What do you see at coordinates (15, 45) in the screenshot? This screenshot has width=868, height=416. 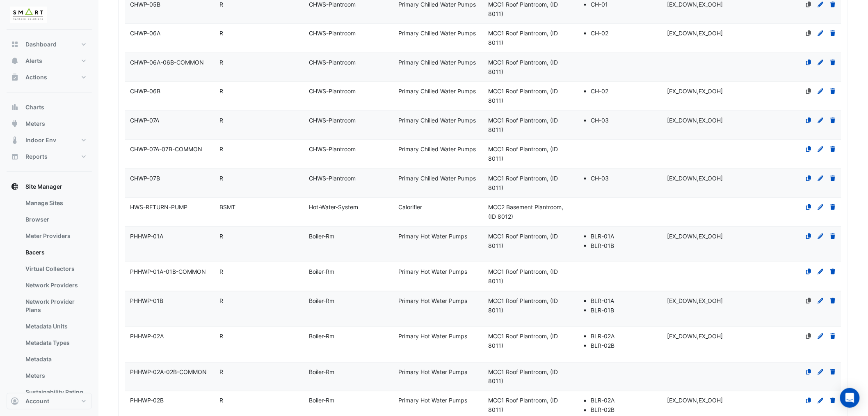 I see `app-icon: Dashboard` at bounding box center [15, 45].